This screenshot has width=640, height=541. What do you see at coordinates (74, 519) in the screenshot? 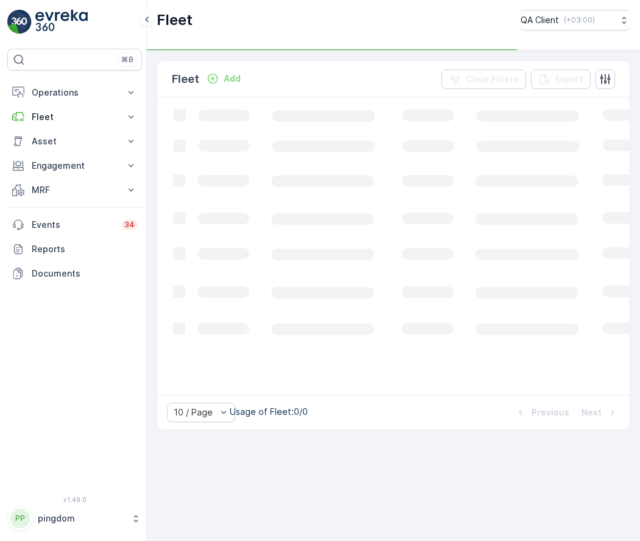
I see `button: PPpingdom` at bounding box center [74, 519].